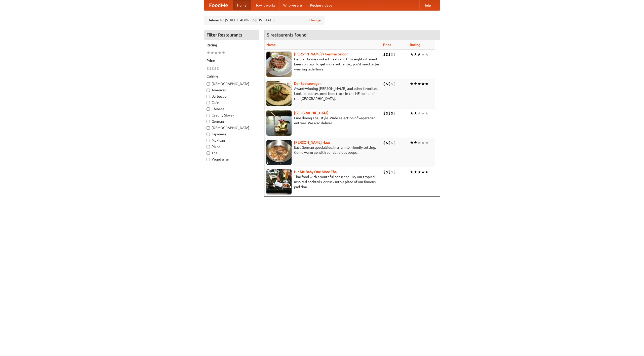  Describe the element at coordinates (232, 96) in the screenshot. I see `label: Barbecue` at that location.